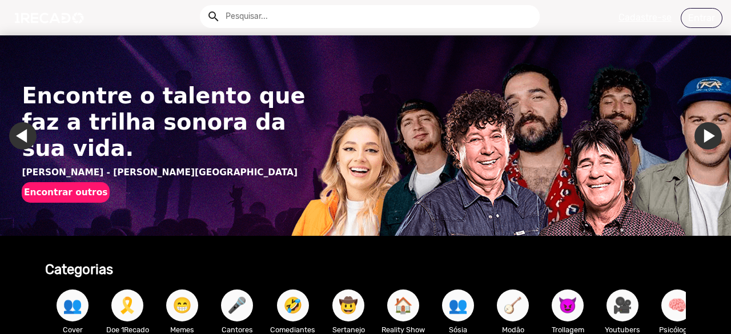 Image resolution: width=731 pixels, height=334 pixels. What do you see at coordinates (709, 136) in the screenshot?
I see `a: Ir para o próximo slide` at bounding box center [709, 136].